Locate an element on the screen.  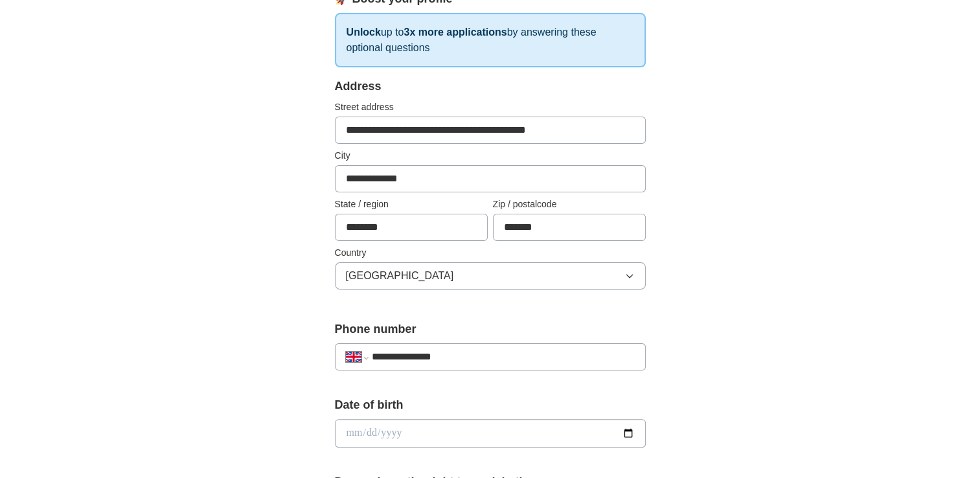
label: State / region is located at coordinates (411, 204).